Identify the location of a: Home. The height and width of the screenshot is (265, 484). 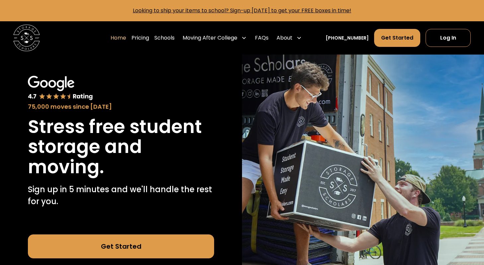
(118, 38).